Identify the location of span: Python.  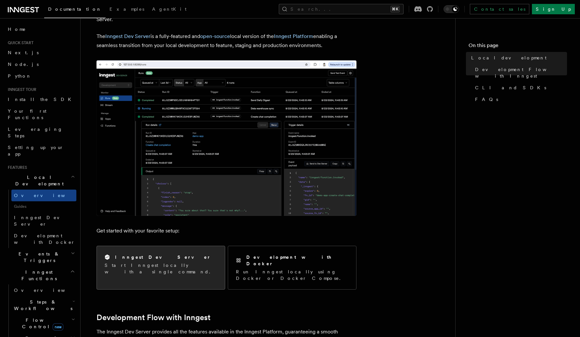
(19, 76).